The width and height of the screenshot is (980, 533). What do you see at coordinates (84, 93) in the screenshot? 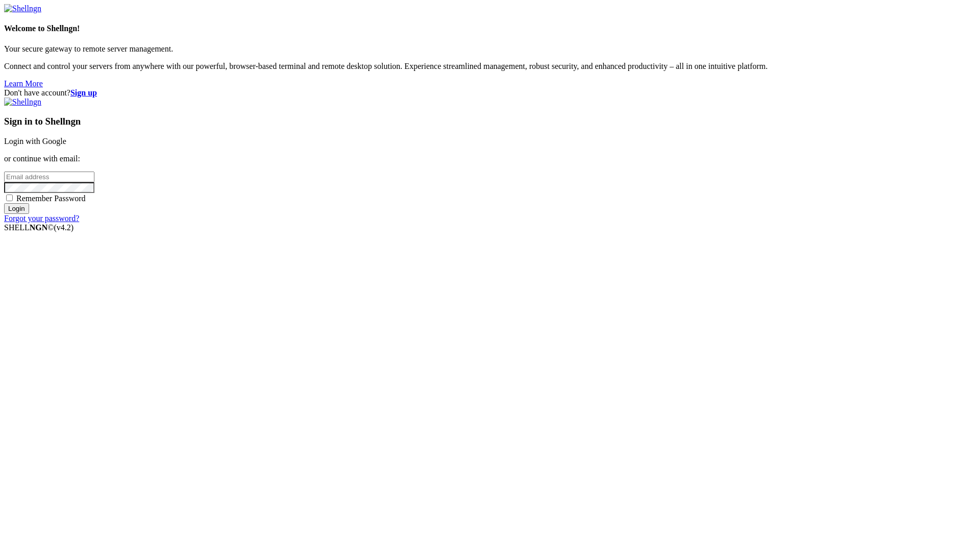
I see `a: Sign up` at bounding box center [84, 93].